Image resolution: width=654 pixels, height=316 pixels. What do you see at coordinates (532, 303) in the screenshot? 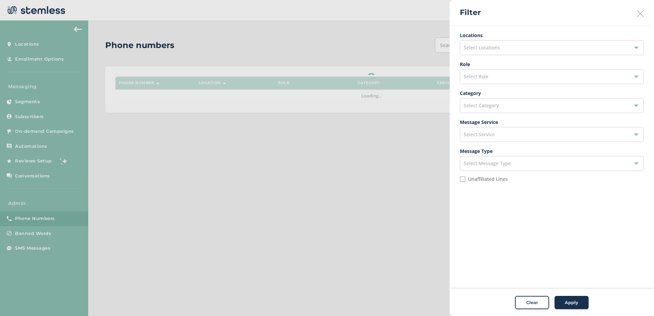
I see `span: Clear` at bounding box center [532, 303].